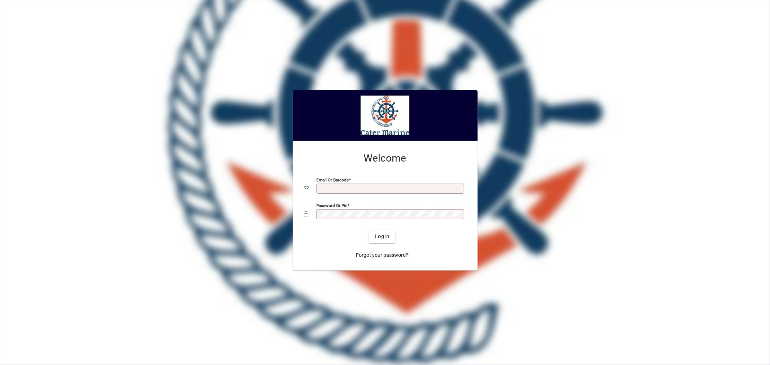 The height and width of the screenshot is (365, 770). Describe the element at coordinates (382, 256) in the screenshot. I see `a: Forgot your password?` at that location.